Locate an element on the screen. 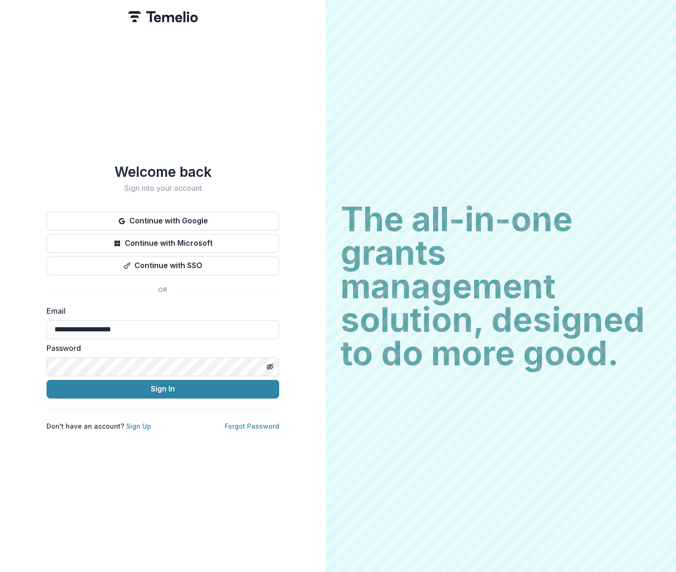  a: Forgot Password is located at coordinates (252, 426).